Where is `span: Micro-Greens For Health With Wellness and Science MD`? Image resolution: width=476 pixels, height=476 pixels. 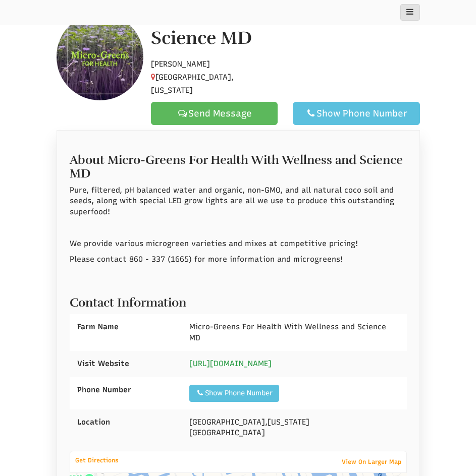 span: Micro-Greens For Health With Wellness and Science MD is located at coordinates (288, 332).